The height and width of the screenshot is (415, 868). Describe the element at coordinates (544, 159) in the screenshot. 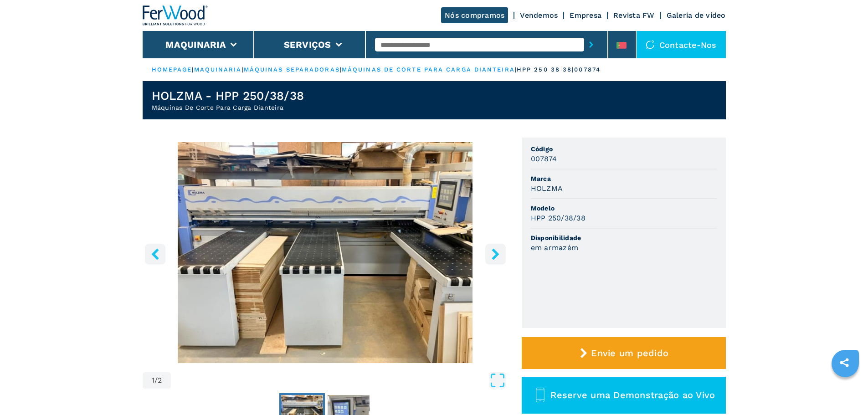

I see `h3: 007874` at that location.